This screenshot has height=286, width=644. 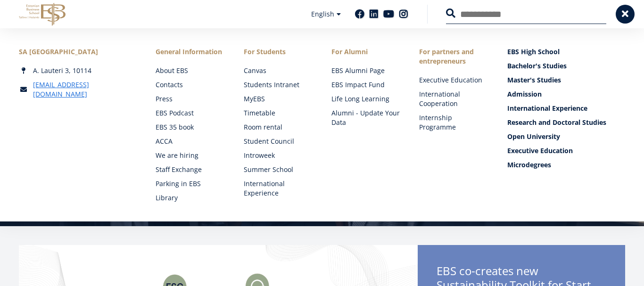 What do you see at coordinates (278, 127) in the screenshot?
I see `a: Room rental` at bounding box center [278, 127].